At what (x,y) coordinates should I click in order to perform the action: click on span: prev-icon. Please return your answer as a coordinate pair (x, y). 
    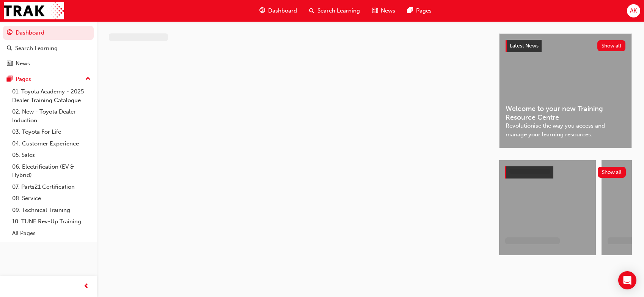
    Looking at the image, I should click on (86, 287).